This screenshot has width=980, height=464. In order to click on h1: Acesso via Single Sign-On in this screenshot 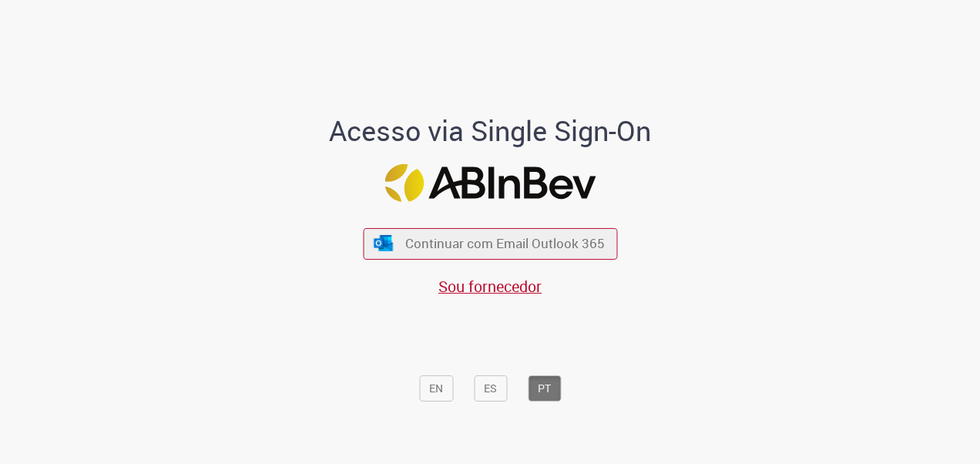, I will do `click(490, 131)`.